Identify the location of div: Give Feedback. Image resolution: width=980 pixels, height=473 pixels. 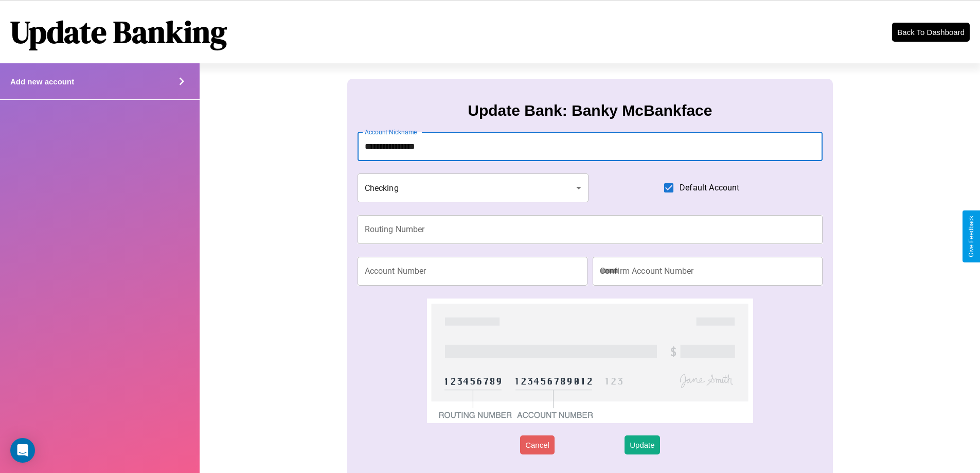
(971, 236).